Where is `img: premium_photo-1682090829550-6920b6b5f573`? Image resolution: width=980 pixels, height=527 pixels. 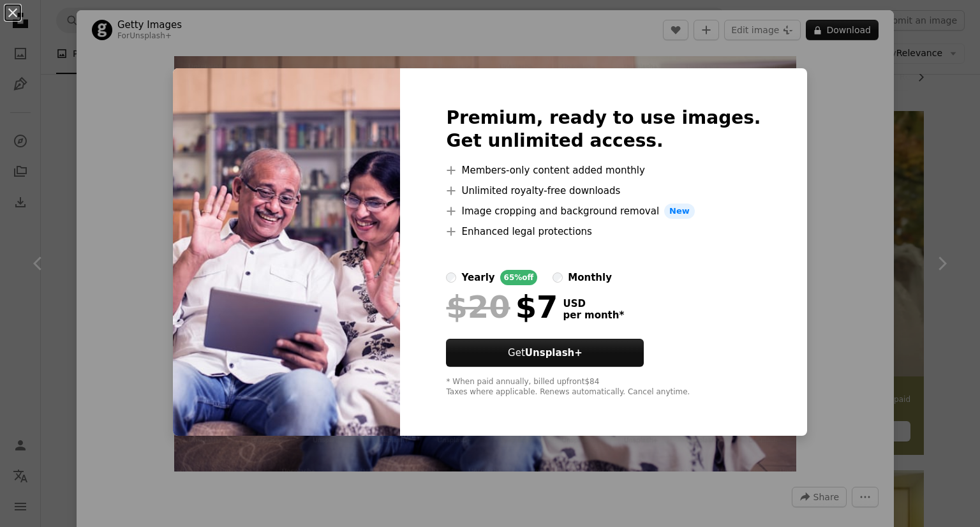
img: premium_photo-1682090829550-6920b6b5f573 is located at coordinates (286, 252).